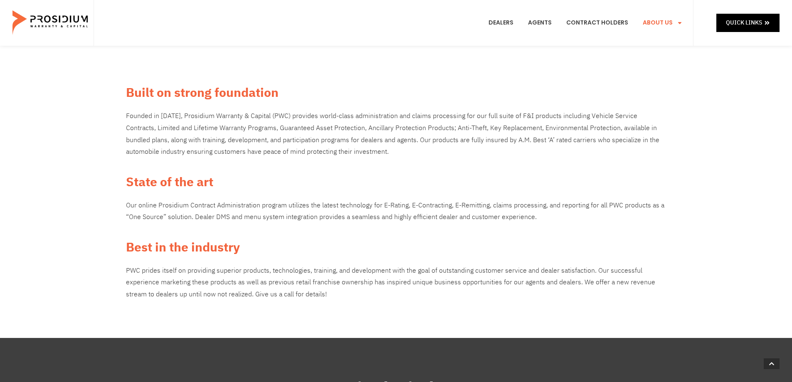 Image resolution: width=792 pixels, height=382 pixels. What do you see at coordinates (597, 23) in the screenshot?
I see `a: Contract Holders` at bounding box center [597, 23].